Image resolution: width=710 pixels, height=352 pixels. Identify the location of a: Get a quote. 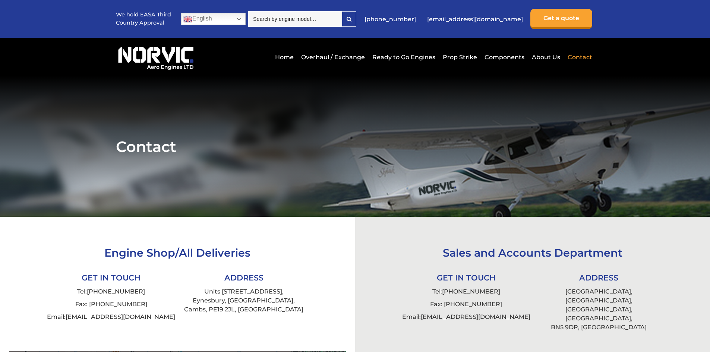
(561, 19).